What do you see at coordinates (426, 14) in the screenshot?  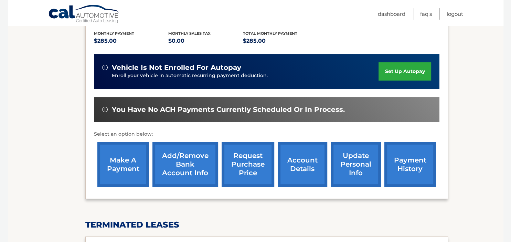 I see `a: FAQ's` at bounding box center [426, 14].